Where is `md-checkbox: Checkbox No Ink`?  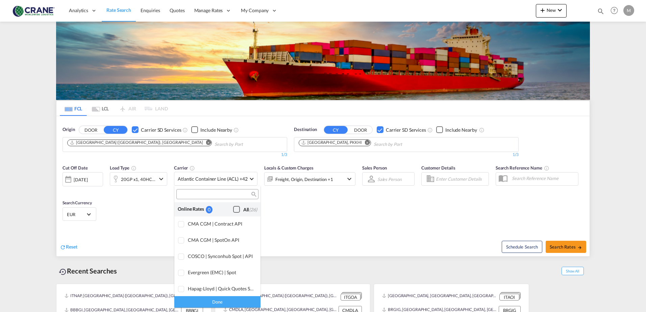 md-checkbox: Checkbox No Ink is located at coordinates (245, 209).